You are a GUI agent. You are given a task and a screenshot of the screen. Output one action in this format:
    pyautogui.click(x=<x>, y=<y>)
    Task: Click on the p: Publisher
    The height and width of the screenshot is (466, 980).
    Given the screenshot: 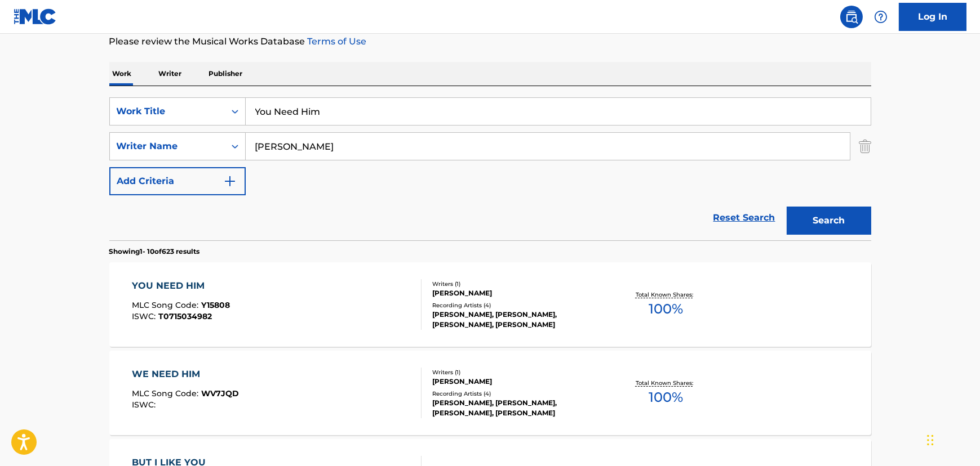 What is the action you would take?
    pyautogui.click(x=226, y=74)
    